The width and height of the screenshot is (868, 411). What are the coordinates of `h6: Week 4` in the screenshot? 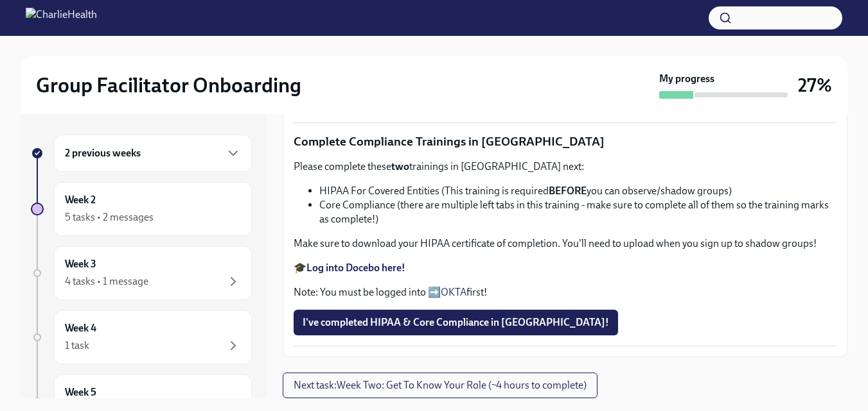 It's located at (80, 328).